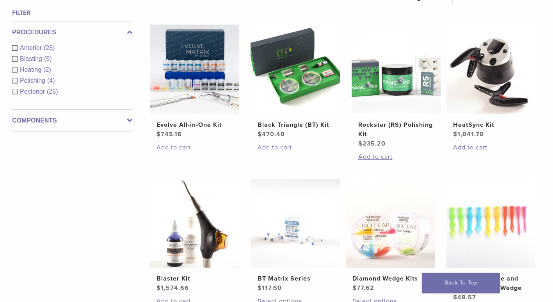 The height and width of the screenshot is (302, 553). What do you see at coordinates (465, 297) in the screenshot?
I see `bdi: 48.57` at bounding box center [465, 297].